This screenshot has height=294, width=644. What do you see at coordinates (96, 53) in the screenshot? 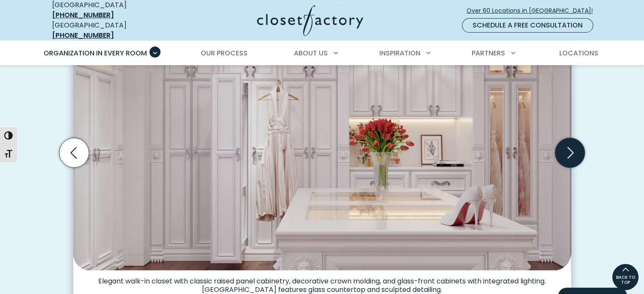
I see `span: Organization in Every Room` at bounding box center [96, 53].